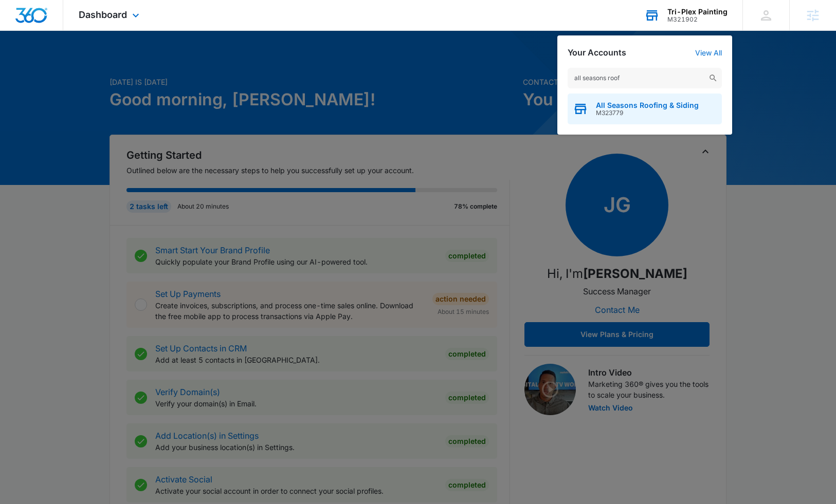 This screenshot has width=836, height=504. Describe the element at coordinates (645, 78) in the screenshot. I see `input: Search Accounts` at that location.